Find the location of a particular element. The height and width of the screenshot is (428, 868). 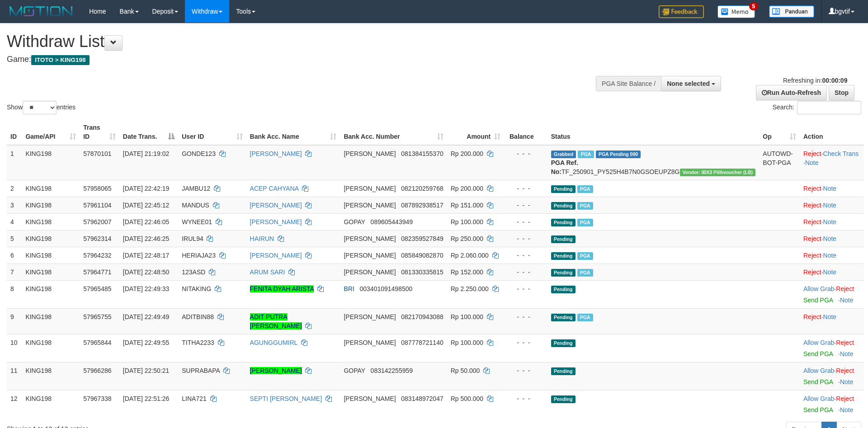

span: Copy 085849082870 to clipboard is located at coordinates (422, 255).